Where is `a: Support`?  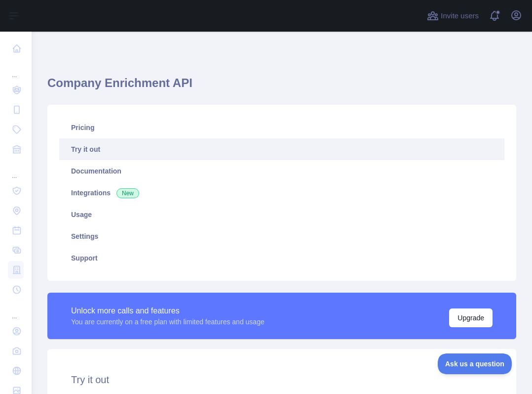 a: Support is located at coordinates (282, 258).